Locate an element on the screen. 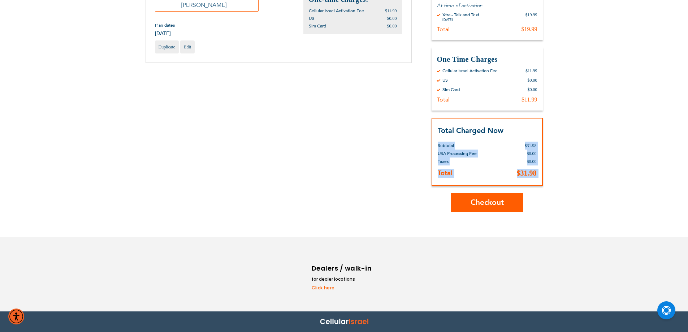  span: Cellular Israel Activation Fee is located at coordinates (336, 11).